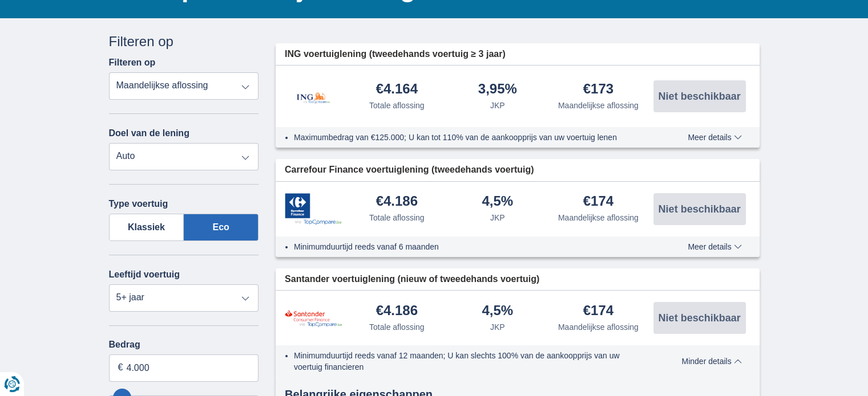 The width and height of the screenshot is (868, 396). I want to click on label: Filteren op, so click(132, 63).